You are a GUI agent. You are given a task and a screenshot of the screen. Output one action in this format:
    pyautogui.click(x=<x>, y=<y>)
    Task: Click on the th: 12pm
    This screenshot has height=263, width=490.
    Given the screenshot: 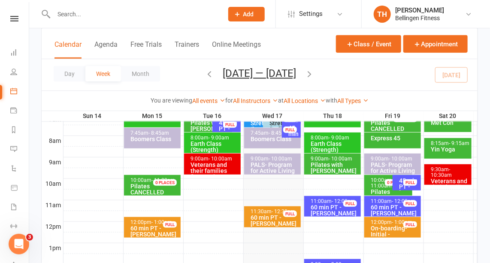 What is the action you would take?
    pyautogui.click(x=52, y=227)
    